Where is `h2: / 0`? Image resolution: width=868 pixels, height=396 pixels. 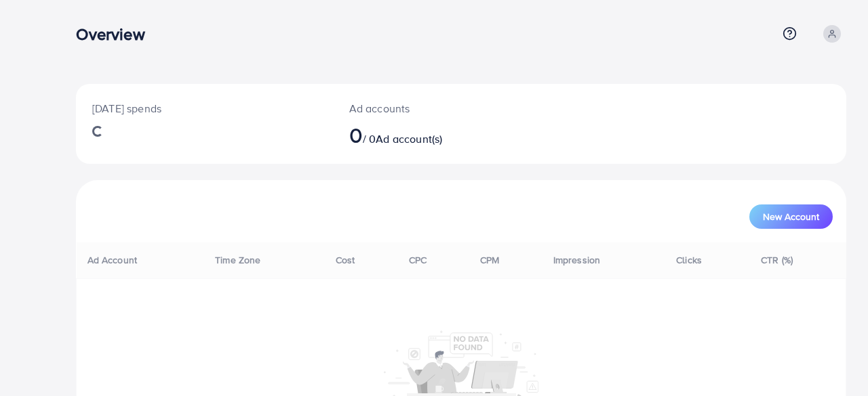
h2: / 0 is located at coordinates (429, 135).